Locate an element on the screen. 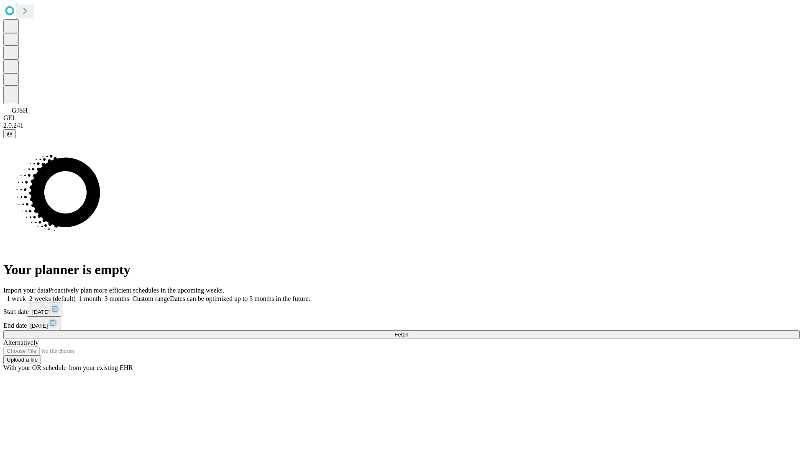 The height and width of the screenshot is (452, 803). span: 1 month is located at coordinates (90, 298).